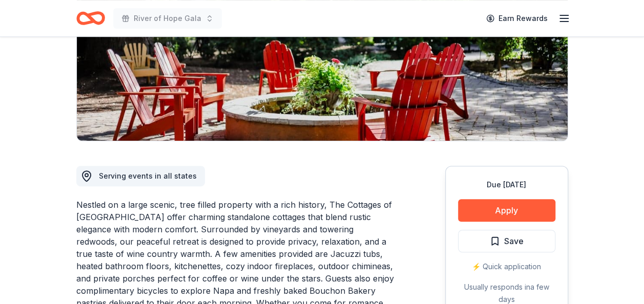 The width and height of the screenshot is (644, 304). Describe the element at coordinates (167, 19) in the screenshot. I see `button: River of Hope Gala` at that location.